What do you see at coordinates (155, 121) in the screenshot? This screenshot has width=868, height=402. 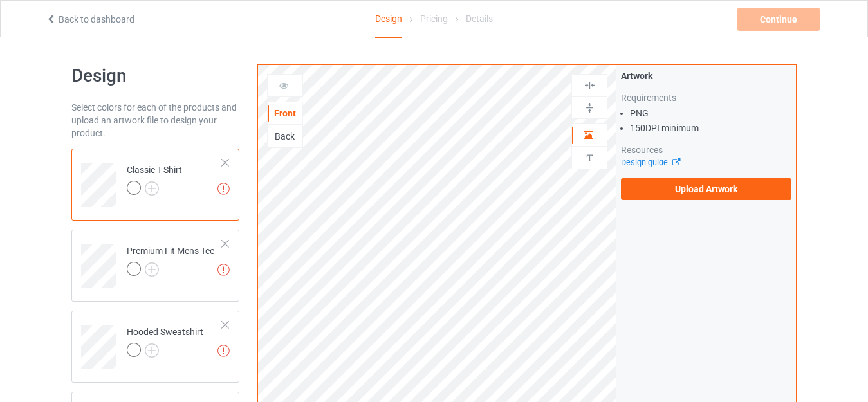 I see `div: Select colors for each of the products and upload an artwork file to design your product.` at bounding box center [155, 121].